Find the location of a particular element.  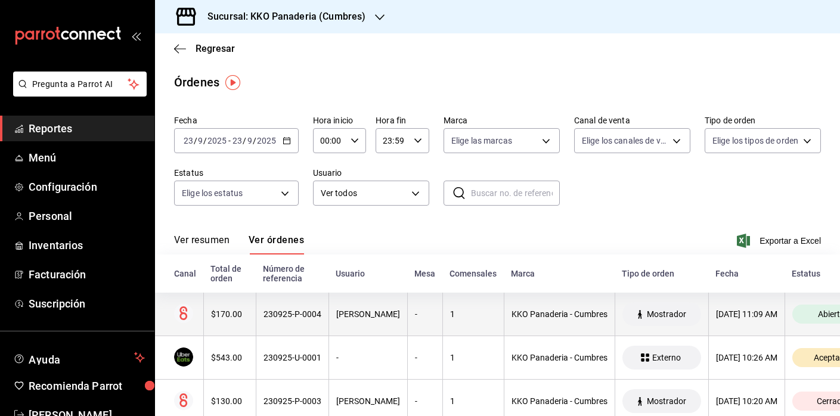

label: Usuario is located at coordinates (371, 173).